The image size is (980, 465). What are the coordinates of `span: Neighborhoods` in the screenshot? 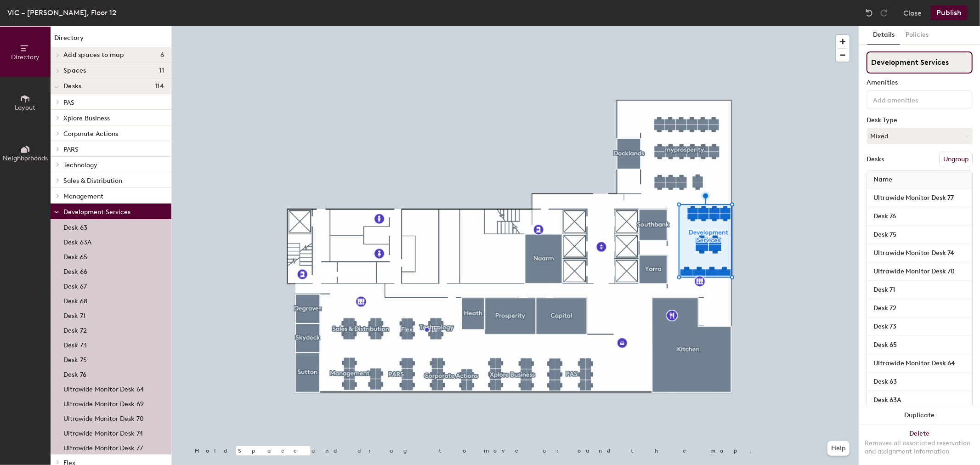 It's located at (25, 158).